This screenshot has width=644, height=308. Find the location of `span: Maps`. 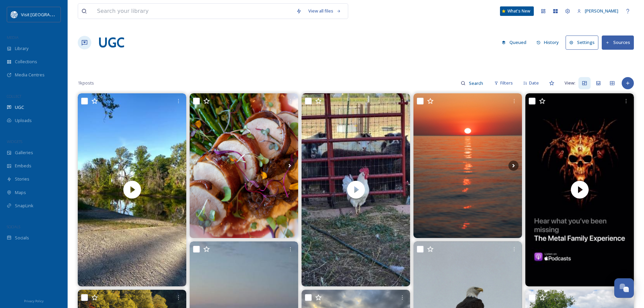

span: Maps is located at coordinates (20, 192).